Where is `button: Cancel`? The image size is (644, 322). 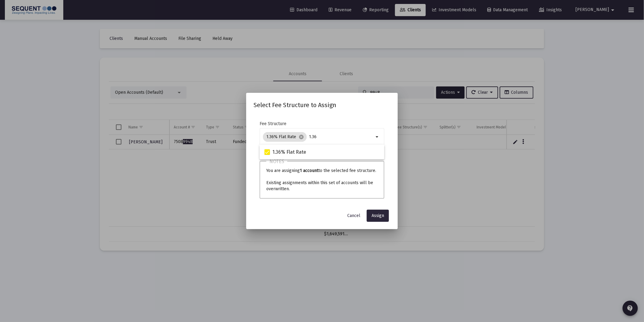
button: Cancel is located at coordinates (354, 216).